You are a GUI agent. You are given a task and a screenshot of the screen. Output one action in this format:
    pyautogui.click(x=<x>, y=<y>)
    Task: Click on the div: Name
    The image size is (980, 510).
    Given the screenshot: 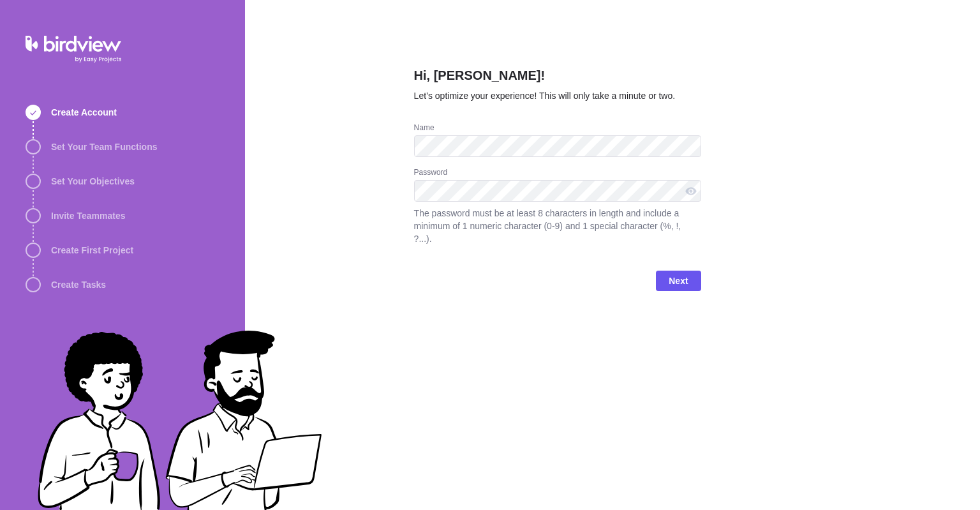 What is the action you would take?
    pyautogui.click(x=557, y=129)
    